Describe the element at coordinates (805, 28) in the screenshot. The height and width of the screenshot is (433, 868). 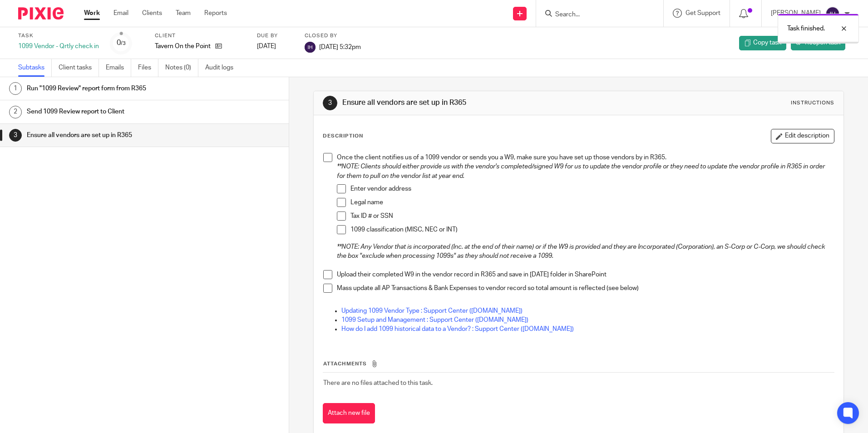
I see `p: Task finished.` at that location.